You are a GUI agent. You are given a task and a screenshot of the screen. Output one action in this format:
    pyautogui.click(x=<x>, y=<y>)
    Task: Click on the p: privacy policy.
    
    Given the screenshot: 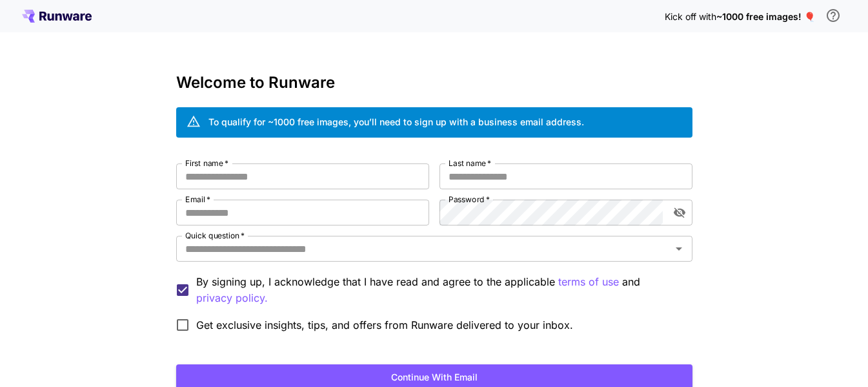 What is the action you would take?
    pyautogui.click(x=232, y=298)
    